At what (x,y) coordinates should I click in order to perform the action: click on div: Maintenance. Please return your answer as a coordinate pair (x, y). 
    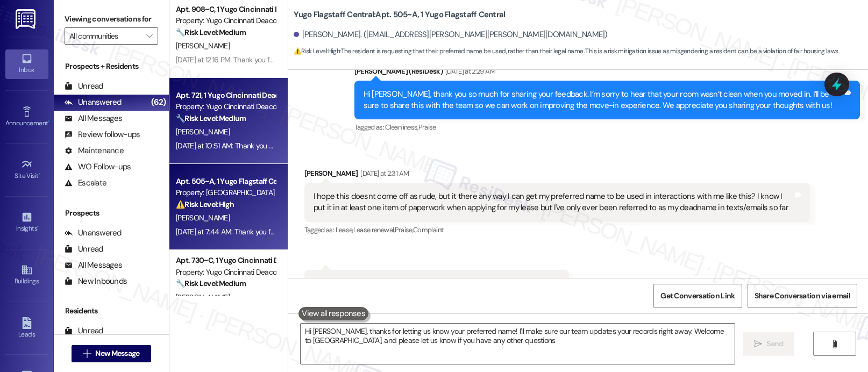
    Looking at the image, I should click on (94, 151).